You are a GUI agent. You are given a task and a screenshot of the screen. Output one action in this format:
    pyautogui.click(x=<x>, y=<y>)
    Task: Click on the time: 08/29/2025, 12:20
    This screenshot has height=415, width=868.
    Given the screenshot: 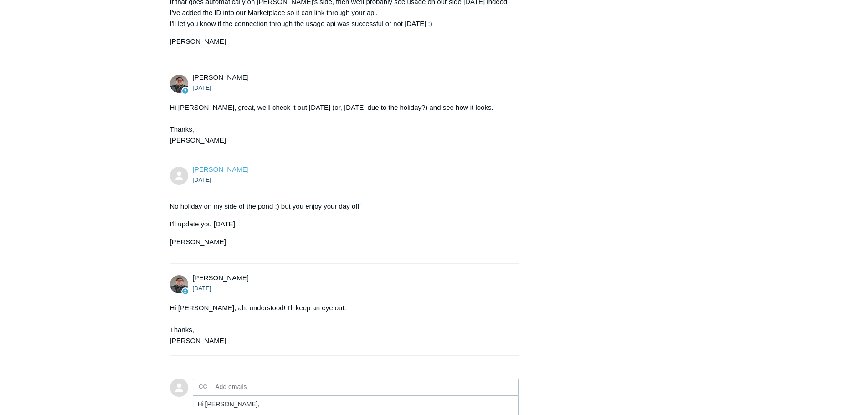 What is the action you would take?
    pyautogui.click(x=202, y=179)
    